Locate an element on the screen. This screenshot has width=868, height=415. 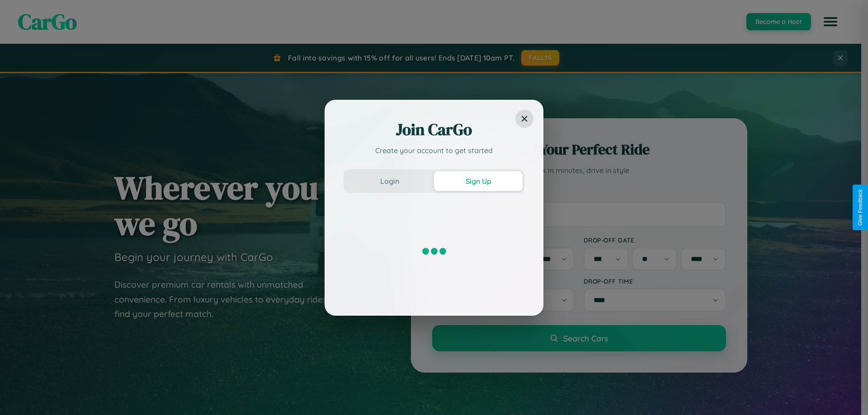
button: Sign Up is located at coordinates (478, 181).